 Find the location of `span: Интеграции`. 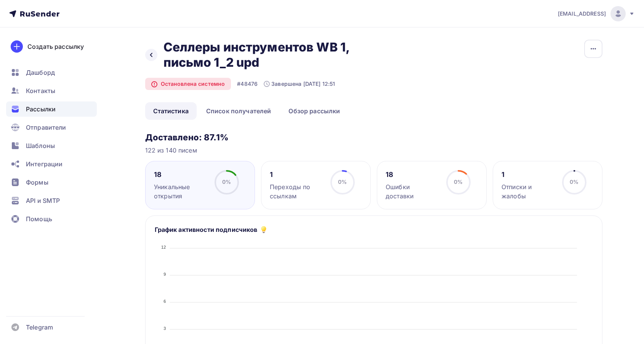

span: Интеграции is located at coordinates (44, 164).